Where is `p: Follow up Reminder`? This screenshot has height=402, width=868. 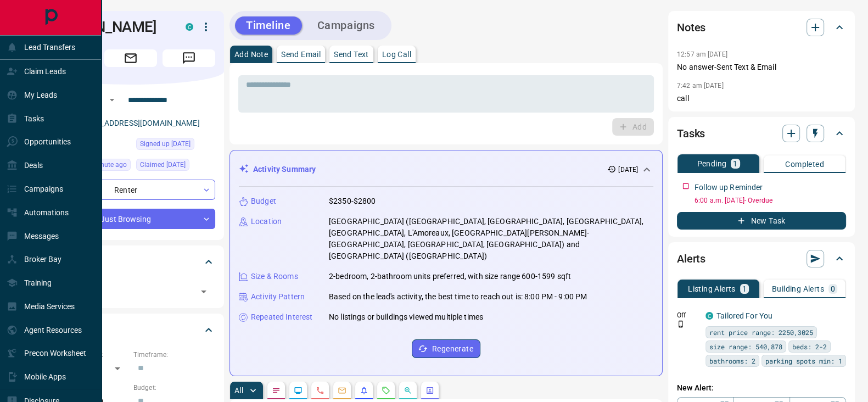
p: Follow up Reminder is located at coordinates (729, 188).